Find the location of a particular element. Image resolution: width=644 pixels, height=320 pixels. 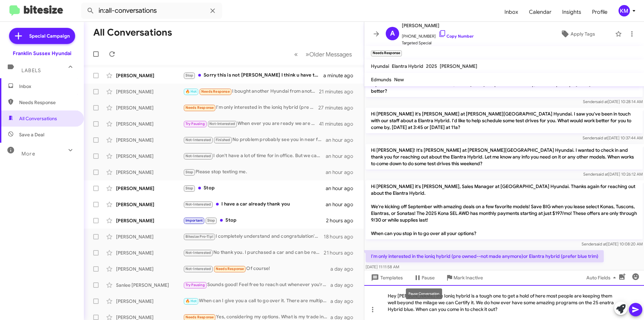

button: Templates is located at coordinates (386, 278).